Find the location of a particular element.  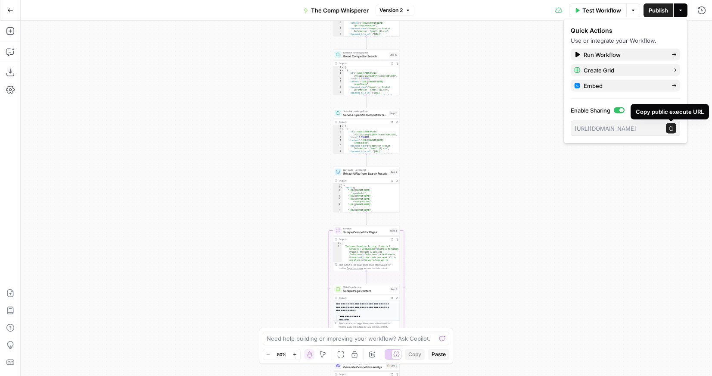

g: Edge from step_10 to step_11 is located at coordinates (366, 101).